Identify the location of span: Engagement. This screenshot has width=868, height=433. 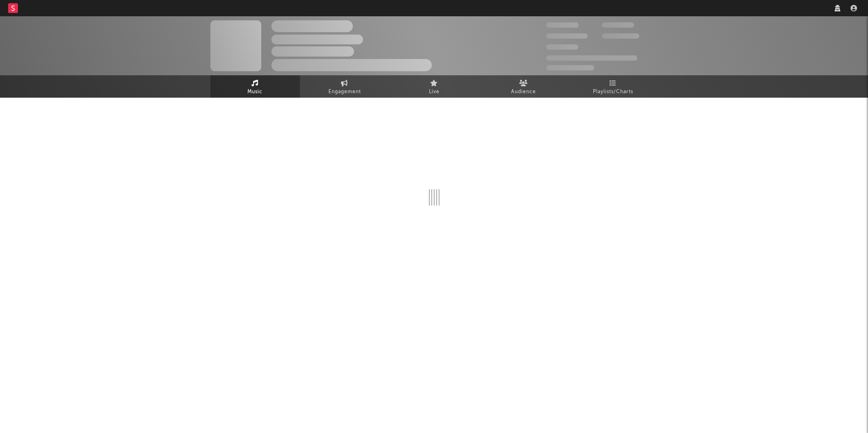
(345, 92).